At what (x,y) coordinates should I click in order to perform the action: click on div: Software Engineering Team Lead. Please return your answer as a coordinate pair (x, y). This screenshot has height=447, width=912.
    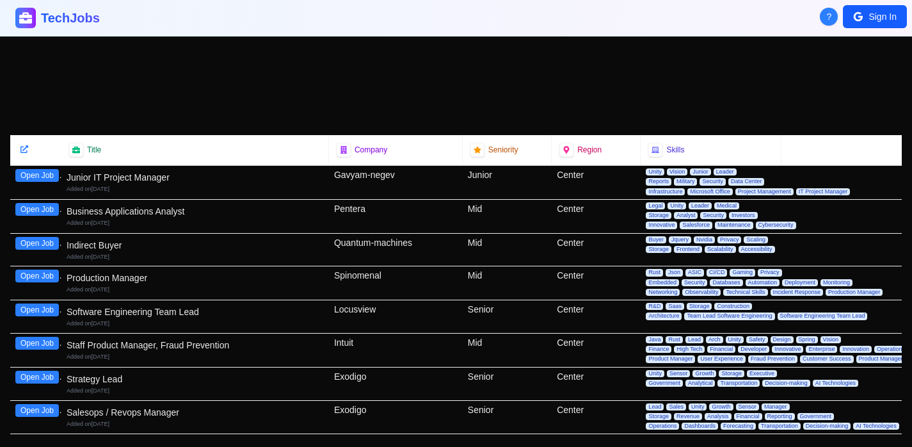
    Looking at the image, I should click on (195, 312).